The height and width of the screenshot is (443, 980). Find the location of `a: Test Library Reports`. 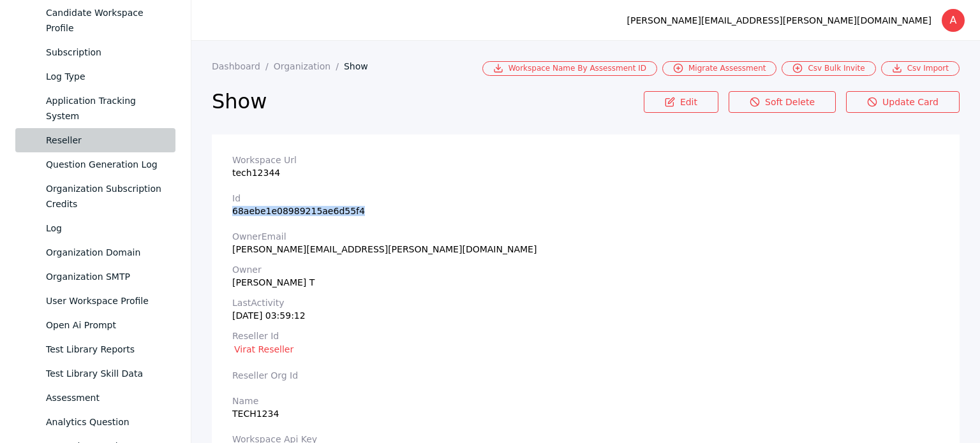

a: Test Library Reports is located at coordinates (95, 349).